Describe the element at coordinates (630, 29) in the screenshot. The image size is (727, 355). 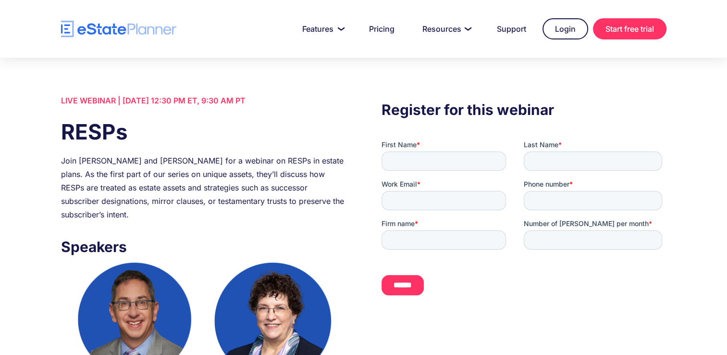
I see `a: Start free trial` at that location.